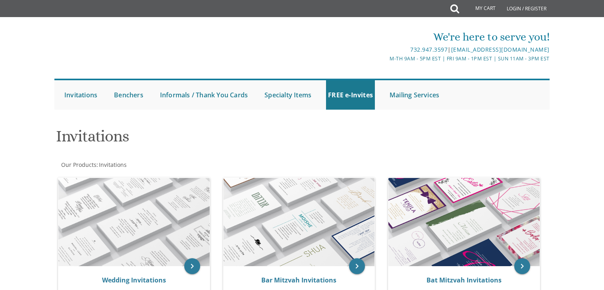  Describe the element at coordinates (129, 95) in the screenshot. I see `a: Benchers` at that location.